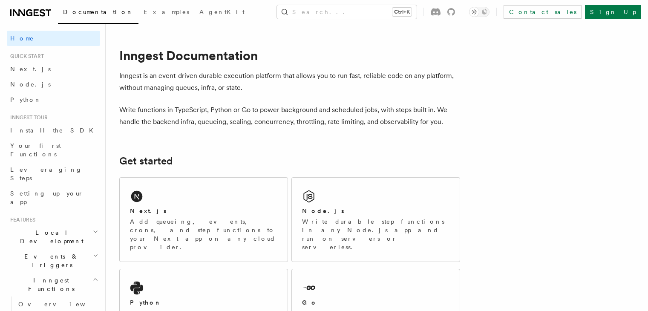 The height and width of the screenshot is (311, 648). Describe the element at coordinates (402, 12) in the screenshot. I see `kbd: Ctrl+K` at that location.